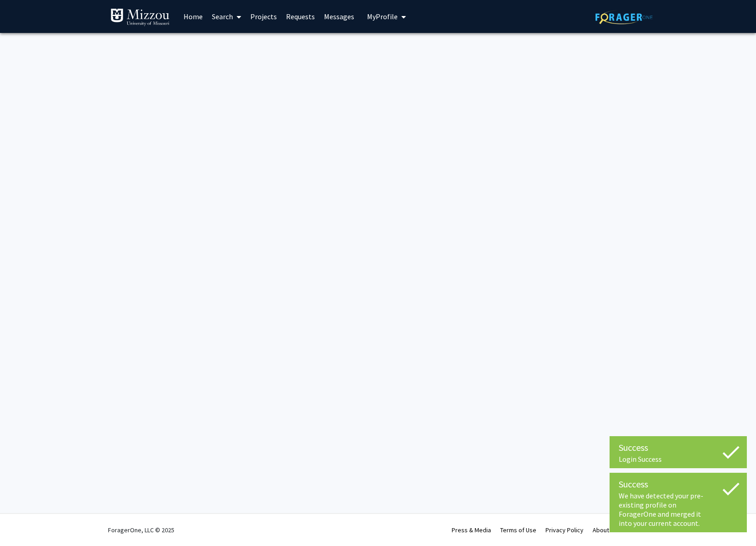 Image resolution: width=756 pixels, height=546 pixels. What do you see at coordinates (140, 18) in the screenshot?
I see `img: University of Missouri Logo` at bounding box center [140, 18].